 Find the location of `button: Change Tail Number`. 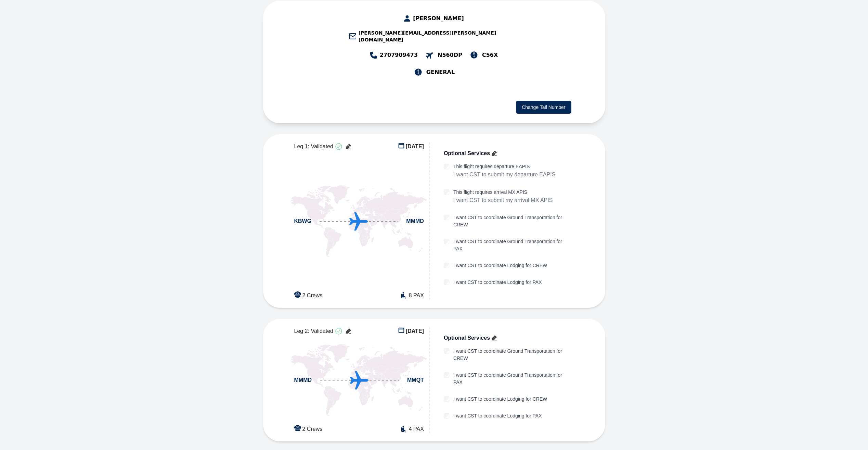

button: Change Tail Number is located at coordinates (544, 107).